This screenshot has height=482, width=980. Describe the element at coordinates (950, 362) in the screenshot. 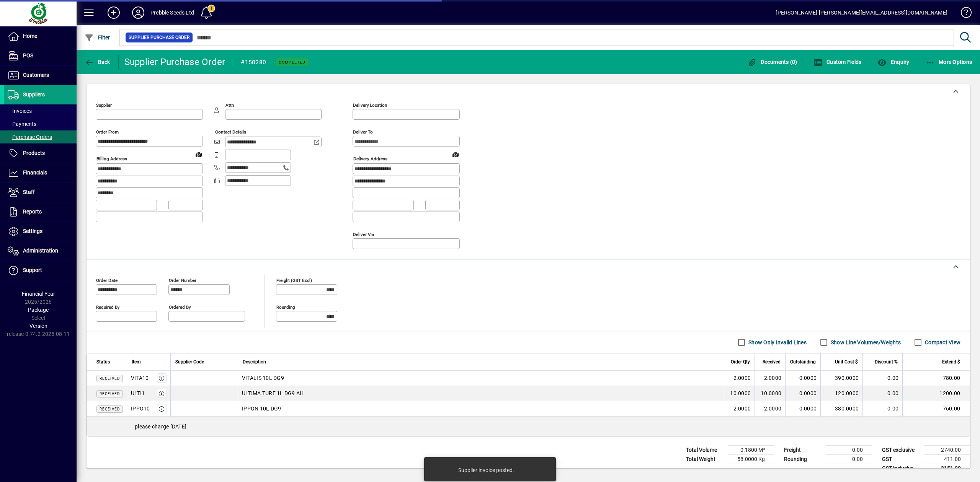

I see `span: Extend $` at that location.